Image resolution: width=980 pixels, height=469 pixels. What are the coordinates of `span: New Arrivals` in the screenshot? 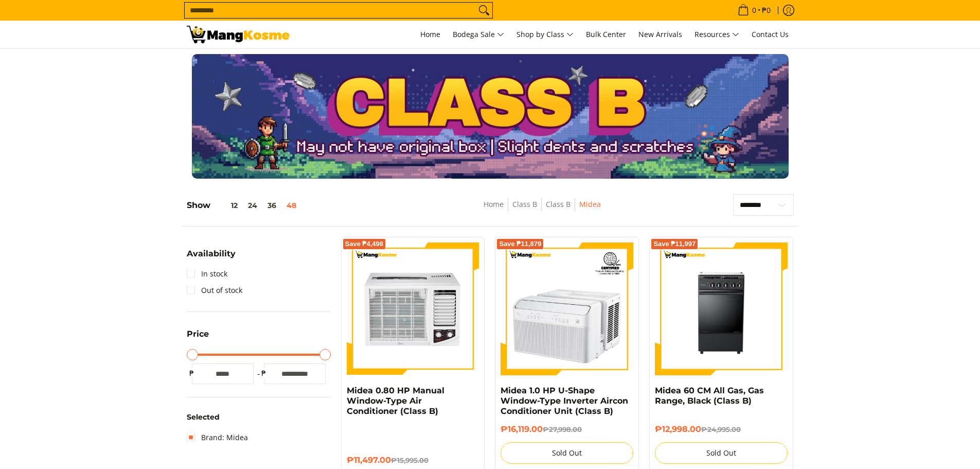 It's located at (660, 34).